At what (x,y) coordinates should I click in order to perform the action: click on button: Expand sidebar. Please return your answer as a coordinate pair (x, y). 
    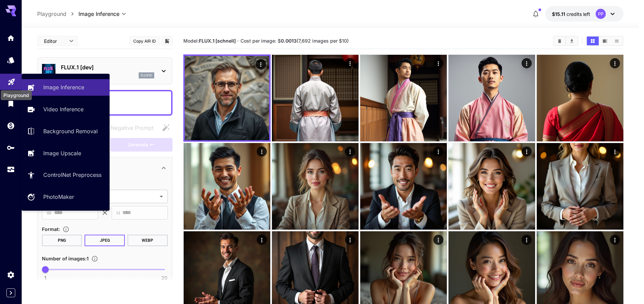
    Looking at the image, I should click on (11, 293).